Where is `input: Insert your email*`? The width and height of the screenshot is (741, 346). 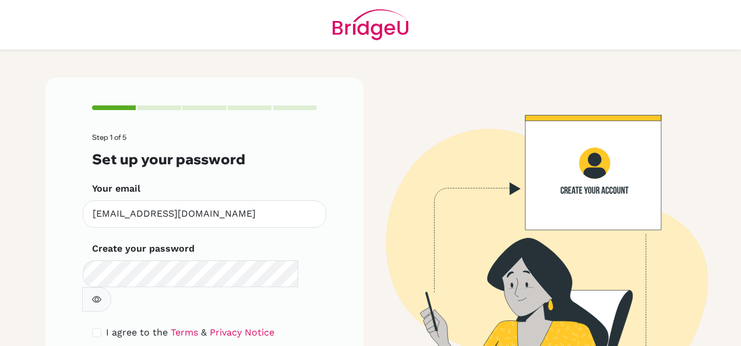 input: Insert your email* is located at coordinates (204, 214).